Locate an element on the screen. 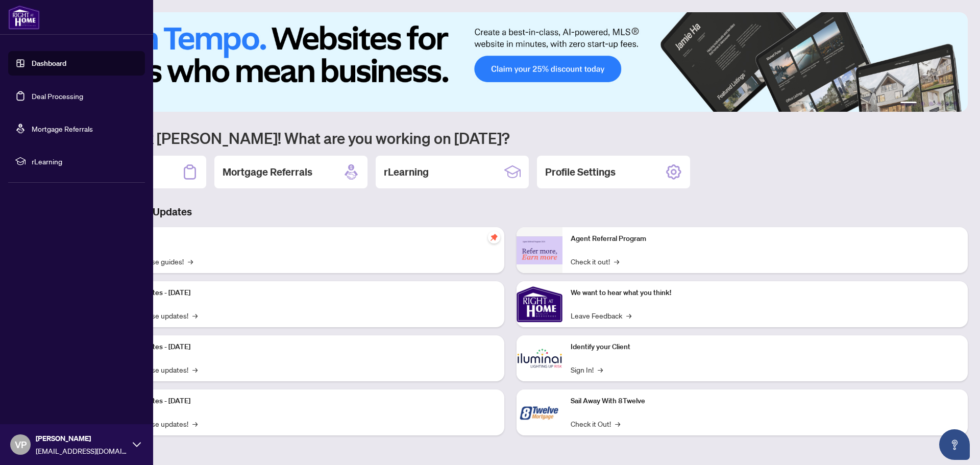  a: Check it out!→ is located at coordinates (594, 261).